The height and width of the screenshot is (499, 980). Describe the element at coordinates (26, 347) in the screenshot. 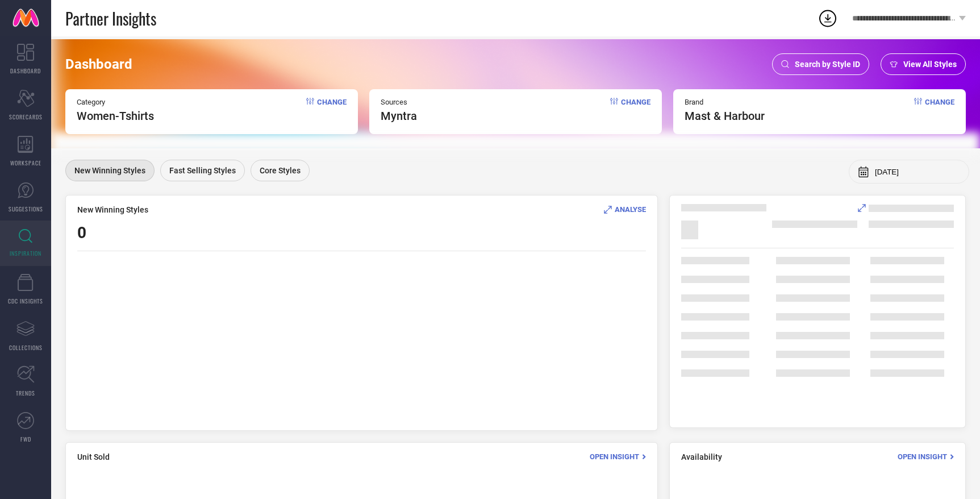

I see `span: COLLECTIONS` at that location.